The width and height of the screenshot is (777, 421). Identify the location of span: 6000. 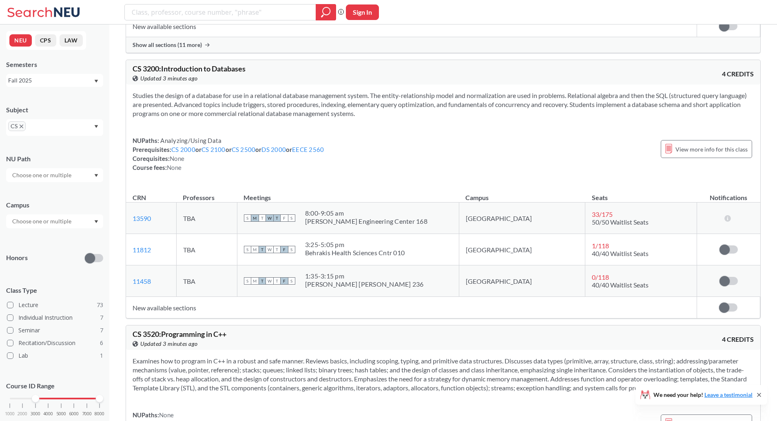
(74, 413).